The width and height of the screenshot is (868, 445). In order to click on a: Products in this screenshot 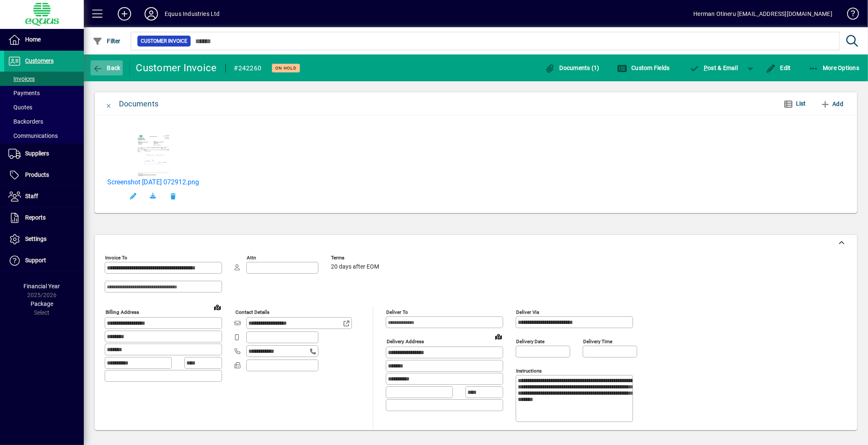, I will do `click(44, 175)`.